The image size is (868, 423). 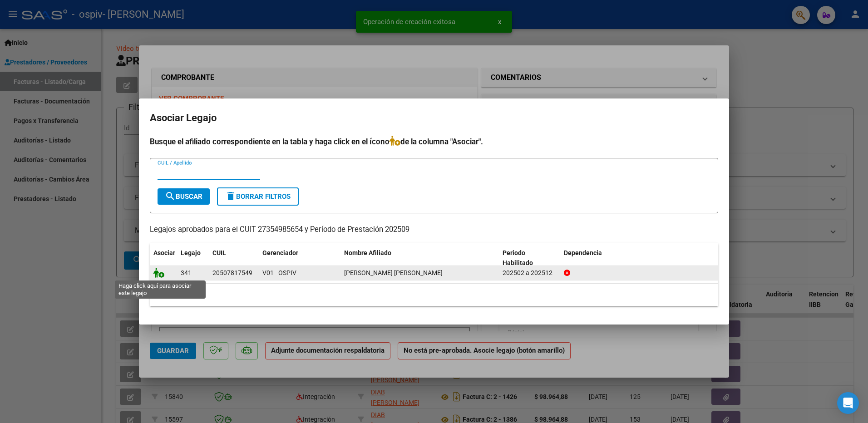 I want to click on span: Gerenciador, so click(x=280, y=253).